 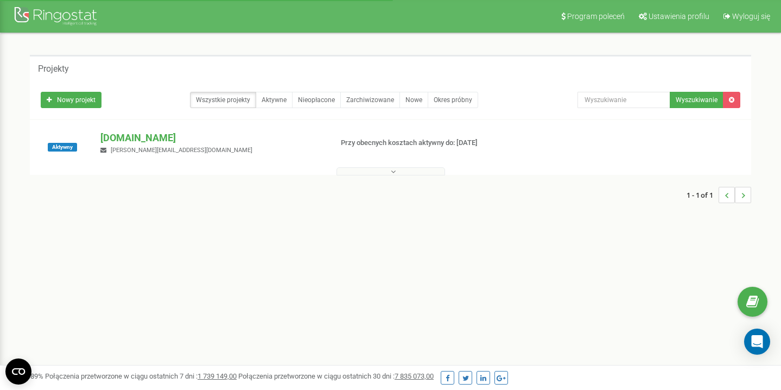 What do you see at coordinates (596, 16) in the screenshot?
I see `span: Program poleceń` at bounding box center [596, 16].